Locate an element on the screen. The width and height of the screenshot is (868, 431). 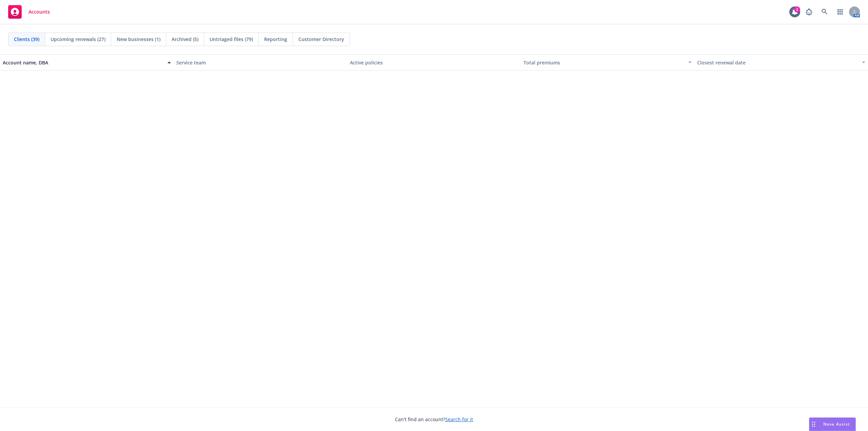
button: Total premiums is located at coordinates (608, 63).